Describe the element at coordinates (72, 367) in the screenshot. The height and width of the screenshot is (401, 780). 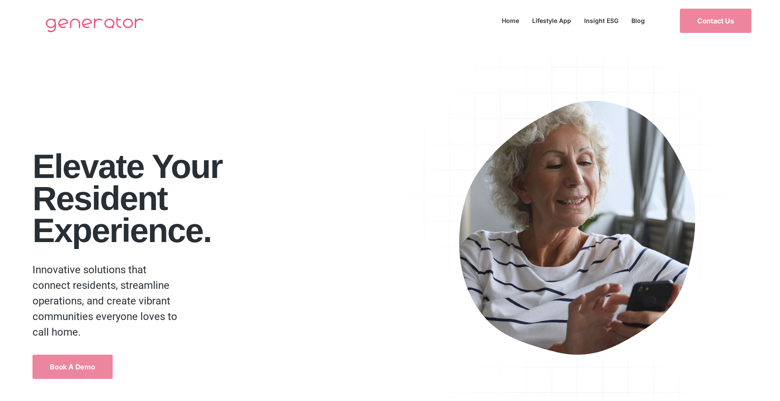
I see `a: Book a Demo` at that location.